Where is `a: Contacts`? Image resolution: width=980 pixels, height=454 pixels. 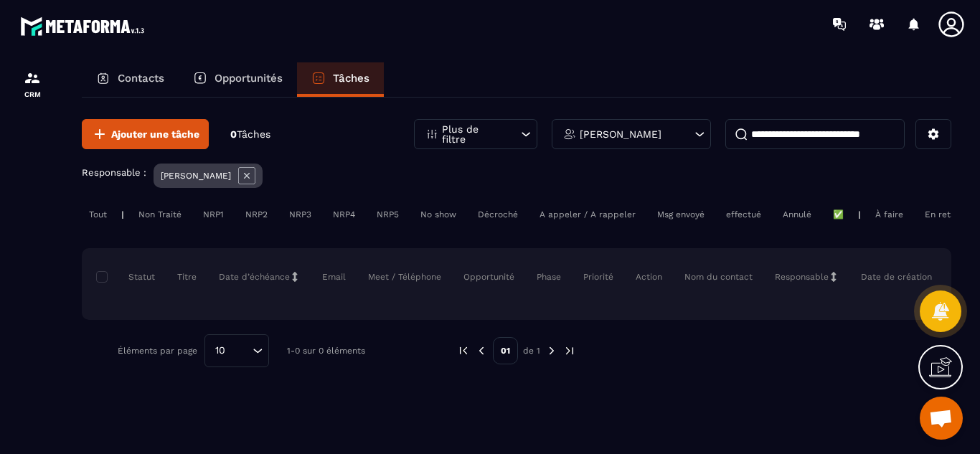 a: Contacts is located at coordinates (130, 79).